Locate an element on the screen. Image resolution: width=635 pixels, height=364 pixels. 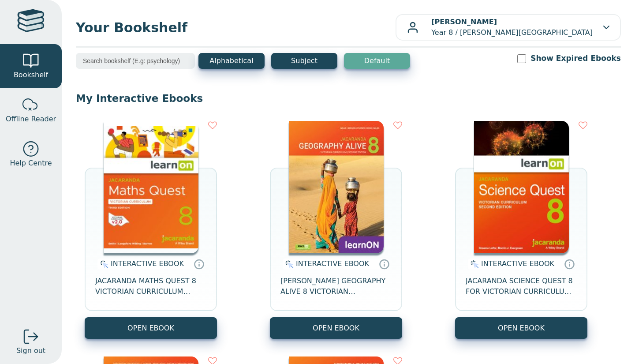
span: JACARANDA MATHS QUEST 8 VICTORIAN CURRICULUM LEARNON EBOOK 3E is located at coordinates (151, 286).